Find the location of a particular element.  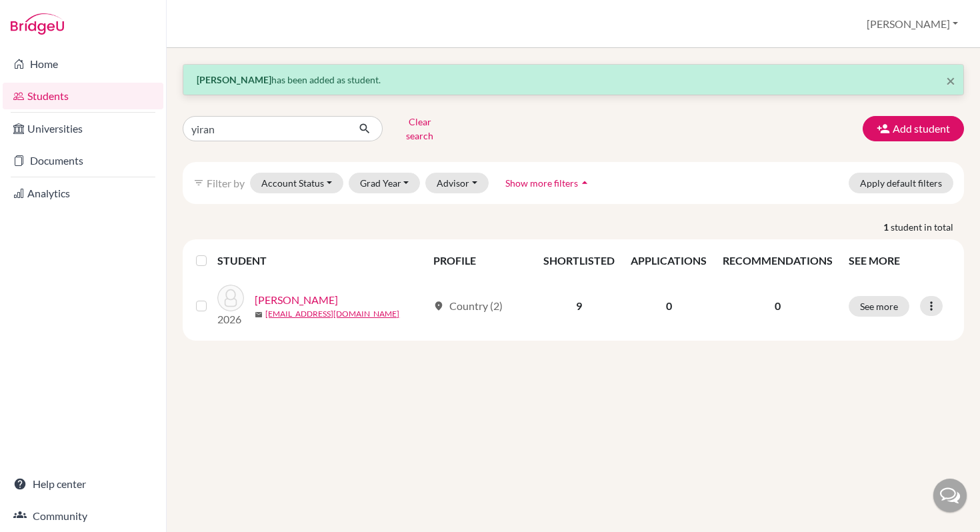

td: 9 is located at coordinates (578, 306).